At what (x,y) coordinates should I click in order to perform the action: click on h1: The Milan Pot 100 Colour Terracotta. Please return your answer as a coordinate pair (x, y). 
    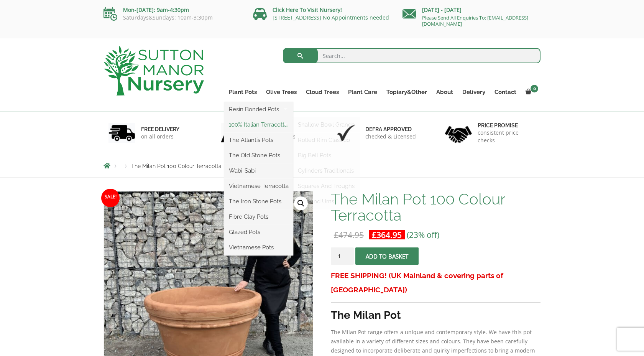
    Looking at the image, I should click on (435, 207).